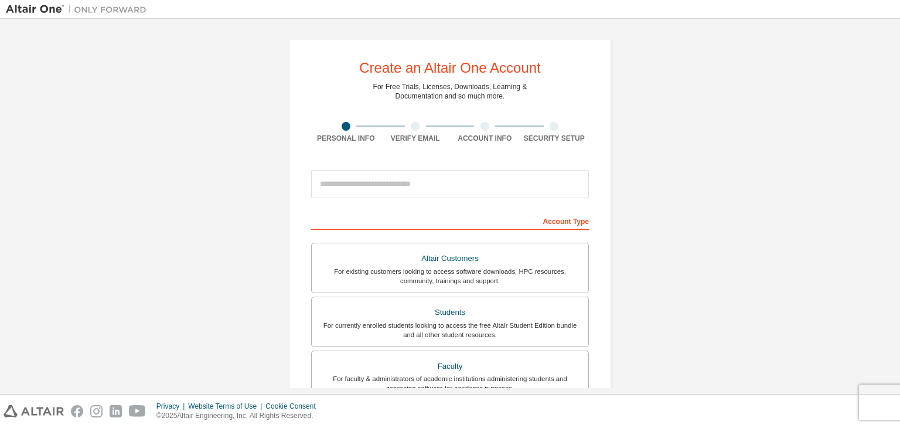 The width and height of the screenshot is (900, 428). Describe the element at coordinates (450, 383) in the screenshot. I see `div: For faculty & administrators of academic institutions administering students and accessing softwa...` at that location.